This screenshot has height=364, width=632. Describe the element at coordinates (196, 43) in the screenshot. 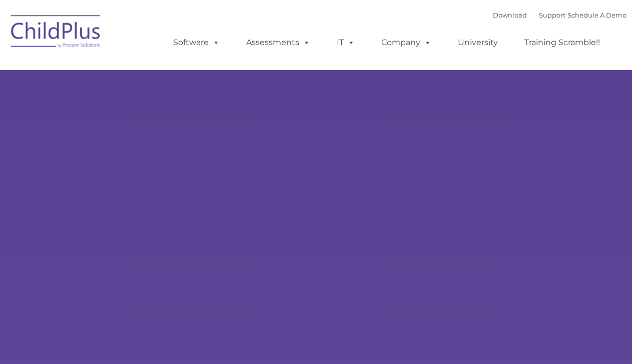

I see `a: Software` at that location.